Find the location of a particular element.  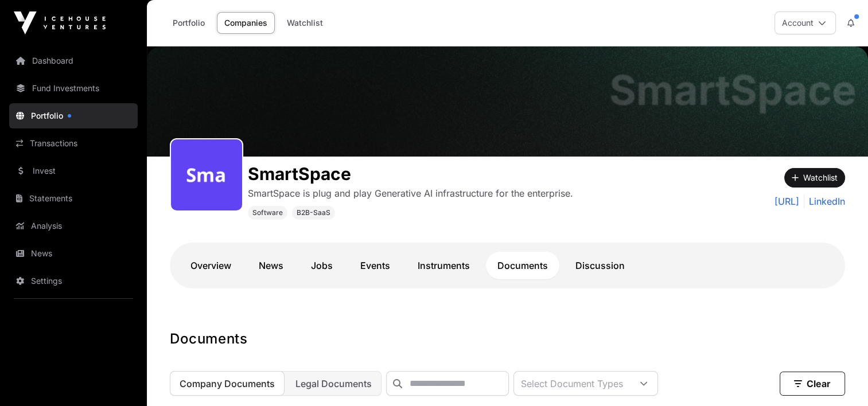

a: Invest is located at coordinates (74, 171).